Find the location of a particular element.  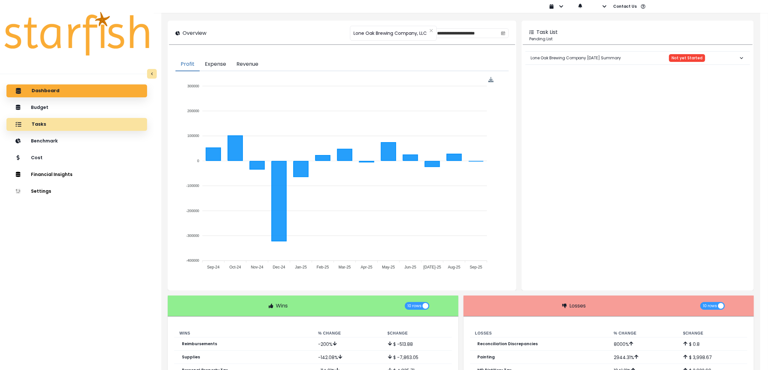

span: Lone Oak Brewing Company, LLC is located at coordinates (390, 33).